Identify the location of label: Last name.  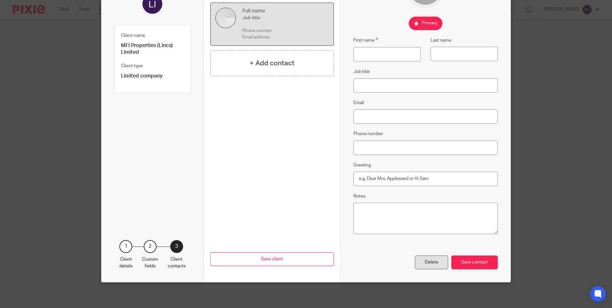
(441, 40).